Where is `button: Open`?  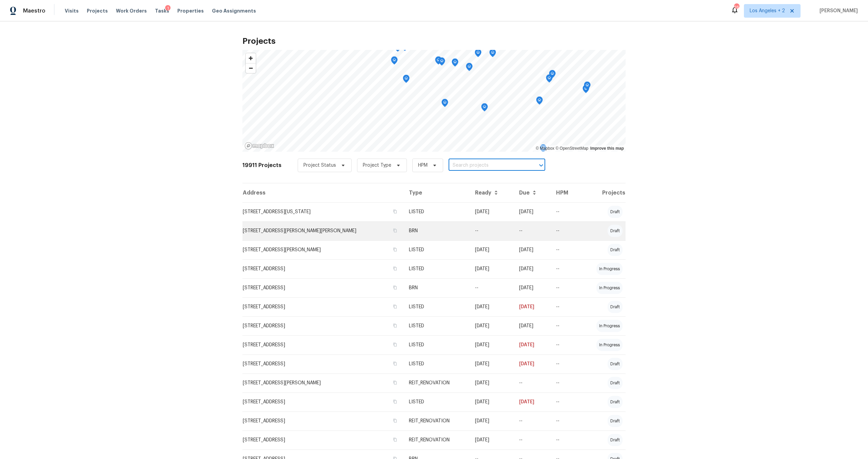
button: Open is located at coordinates (541, 165).